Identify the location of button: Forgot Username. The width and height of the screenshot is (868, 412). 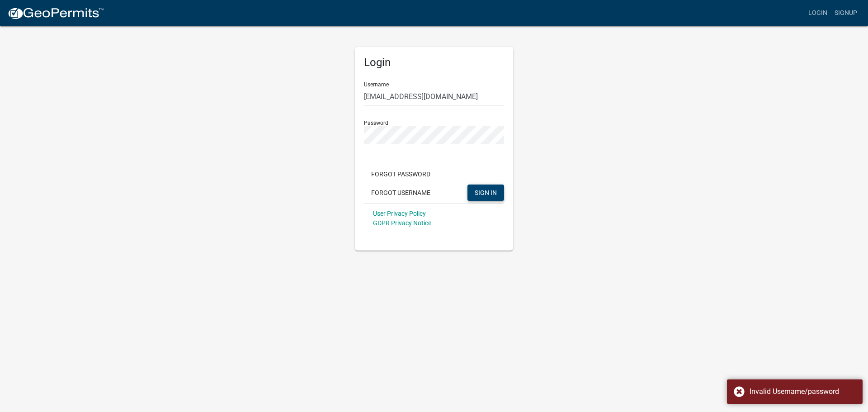
(400, 193).